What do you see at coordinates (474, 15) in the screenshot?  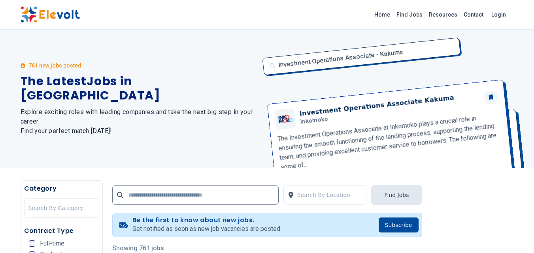 I see `a: Contact` at bounding box center [474, 15].